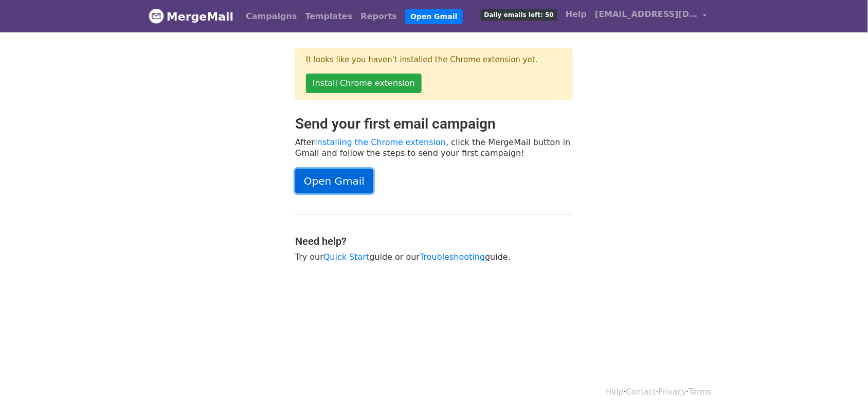 The width and height of the screenshot is (868, 412). What do you see at coordinates (434, 241) in the screenshot?
I see `h4: Need help?` at bounding box center [434, 241].